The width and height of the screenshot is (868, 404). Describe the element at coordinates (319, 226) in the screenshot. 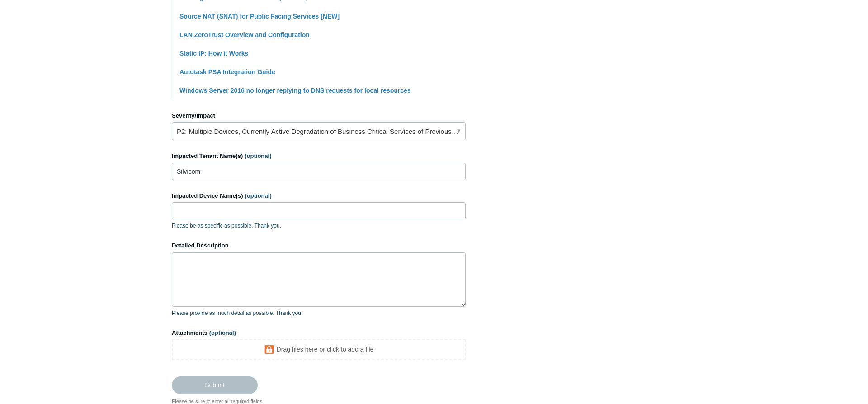

I see `p: Please be as specific as possible. Thank you.` at that location.